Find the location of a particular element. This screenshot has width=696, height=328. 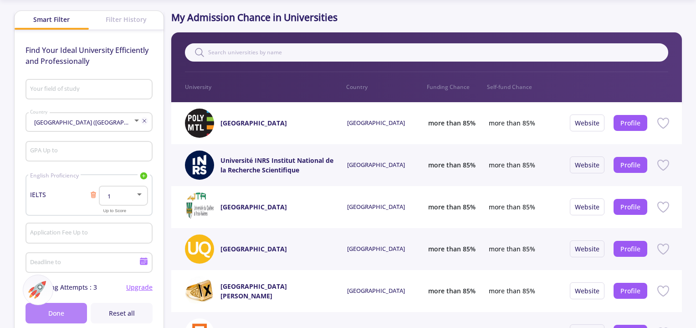

button: Reset all is located at coordinates (122, 313).